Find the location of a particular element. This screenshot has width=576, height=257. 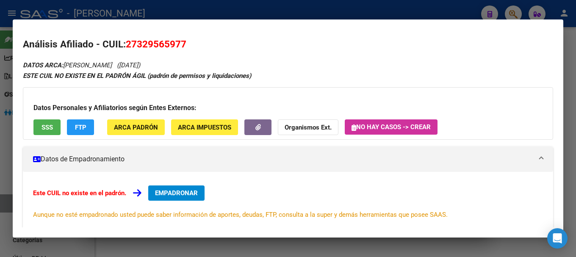

div: Datos de Empadronamiento is located at coordinates (288, 202).